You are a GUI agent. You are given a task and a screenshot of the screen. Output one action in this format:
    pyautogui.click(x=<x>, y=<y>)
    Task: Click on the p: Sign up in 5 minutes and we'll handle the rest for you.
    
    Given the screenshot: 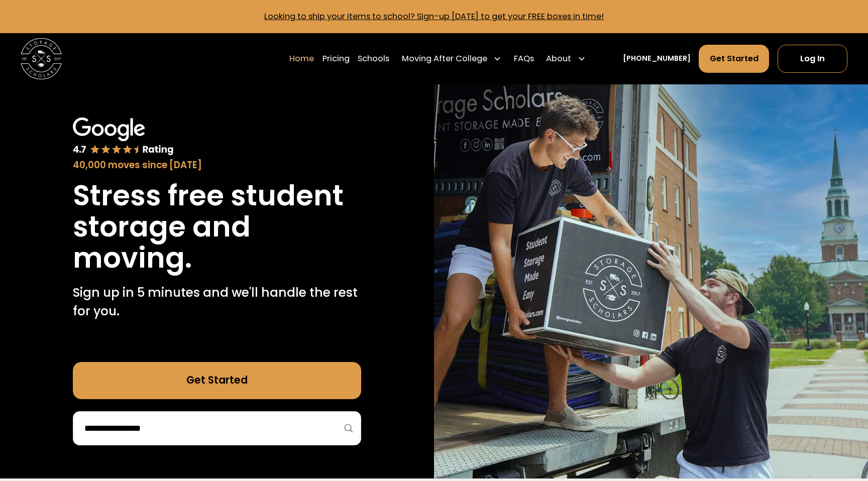 What is the action you would take?
    pyautogui.click(x=217, y=303)
    